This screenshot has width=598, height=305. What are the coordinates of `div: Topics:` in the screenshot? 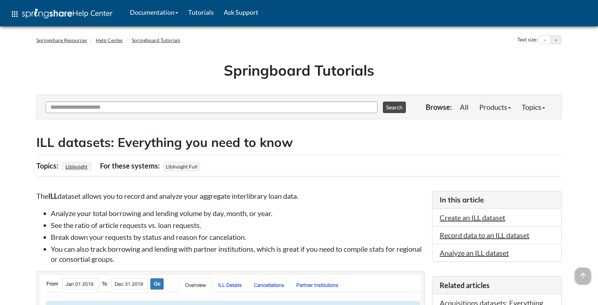 It's located at (48, 165).